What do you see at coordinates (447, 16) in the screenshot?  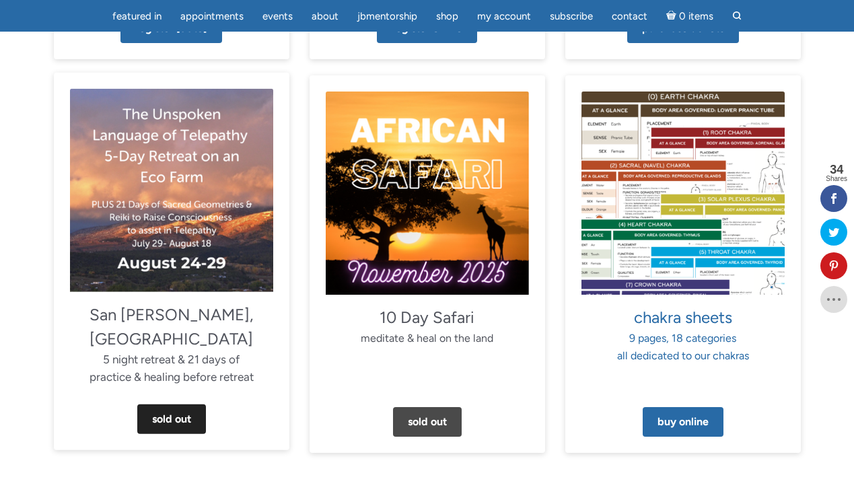 I see `span: Shop` at bounding box center [447, 16].